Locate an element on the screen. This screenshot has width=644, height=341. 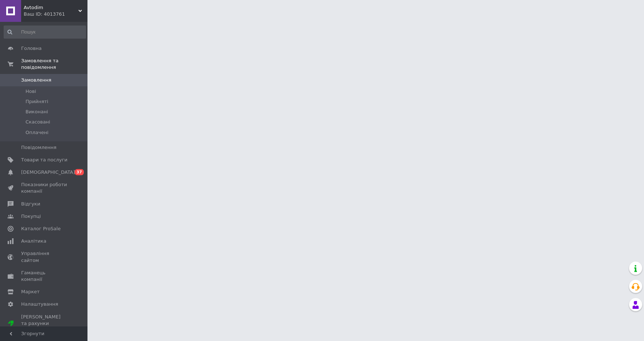
span: Налаштування is located at coordinates (40, 304).